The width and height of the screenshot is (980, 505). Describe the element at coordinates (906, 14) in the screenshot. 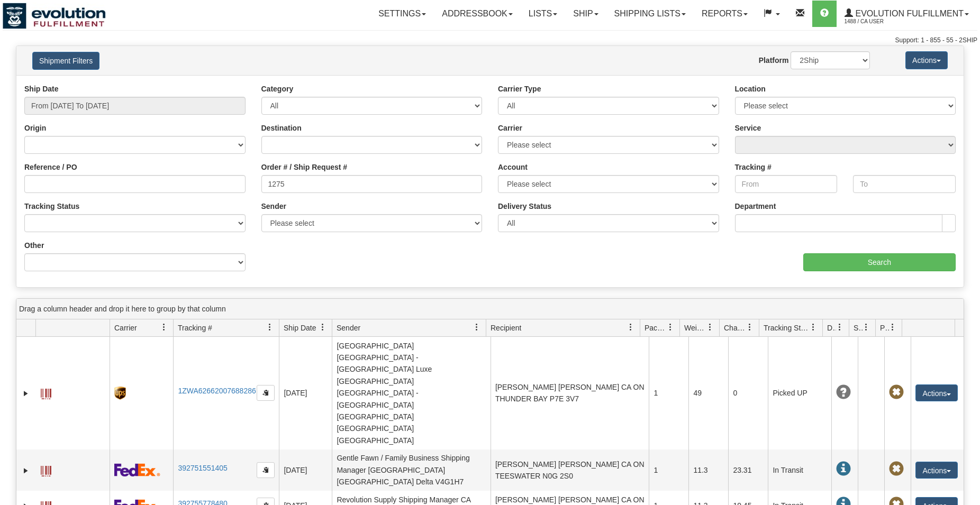

I see `a: Evolution Fulfillment 1488 / CA User` at that location.